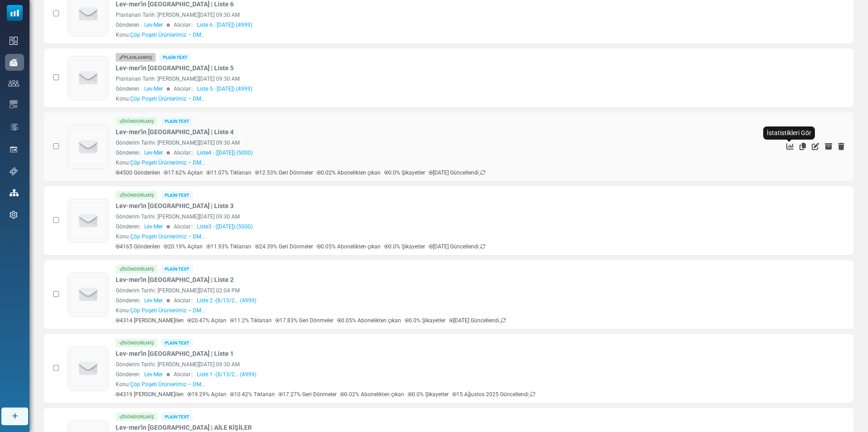 The height and width of the screenshot is (432, 868). I want to click on a: Sil, so click(841, 147).